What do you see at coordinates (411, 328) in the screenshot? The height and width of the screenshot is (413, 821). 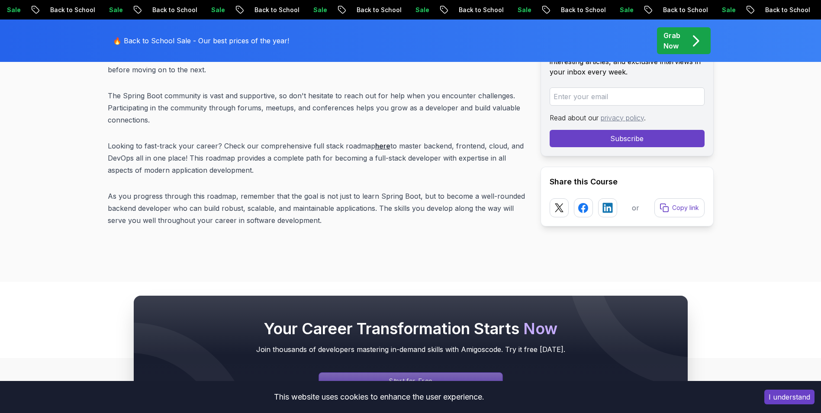 I see `h2: Your Career Transformation Starts` at bounding box center [411, 328].